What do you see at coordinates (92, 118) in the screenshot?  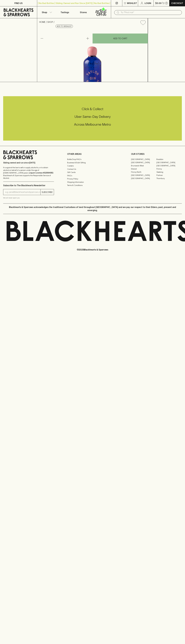 I see `div: Call to action block` at bounding box center [92, 118].